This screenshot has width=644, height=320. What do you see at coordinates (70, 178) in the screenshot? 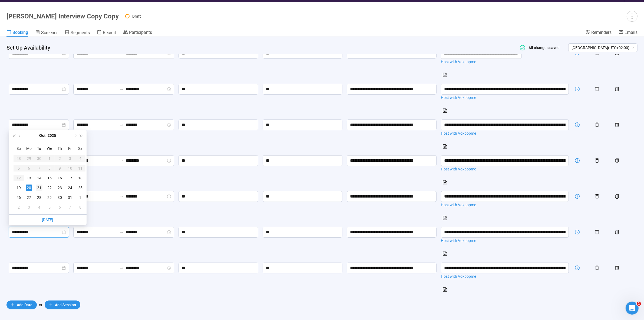
I see `td: 2025-10-17` at bounding box center [70, 178].